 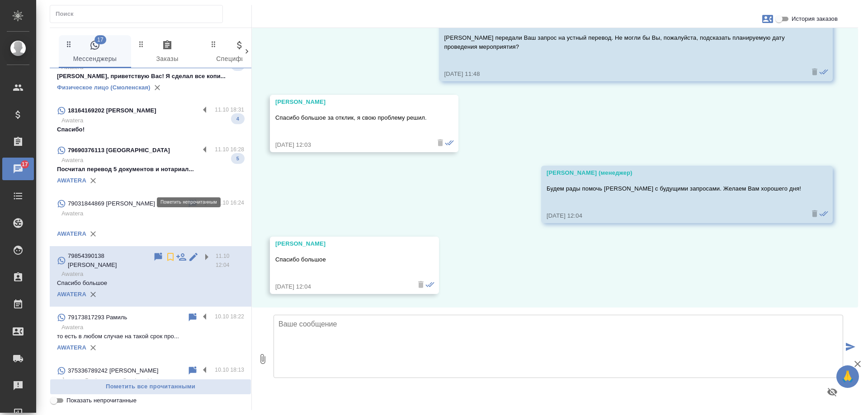 I want to click on span: Пометить все прочитанными, so click(x=150, y=387).